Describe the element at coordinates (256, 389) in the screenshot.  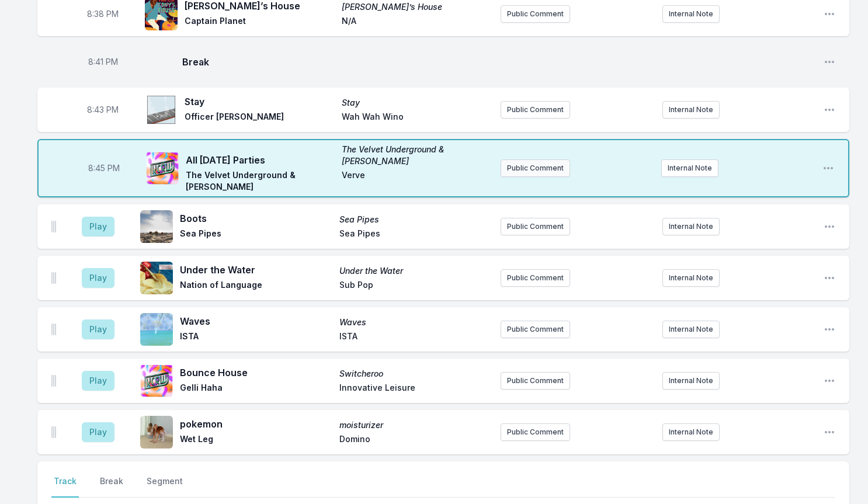
I see `span: Gelli Haha` at that location.